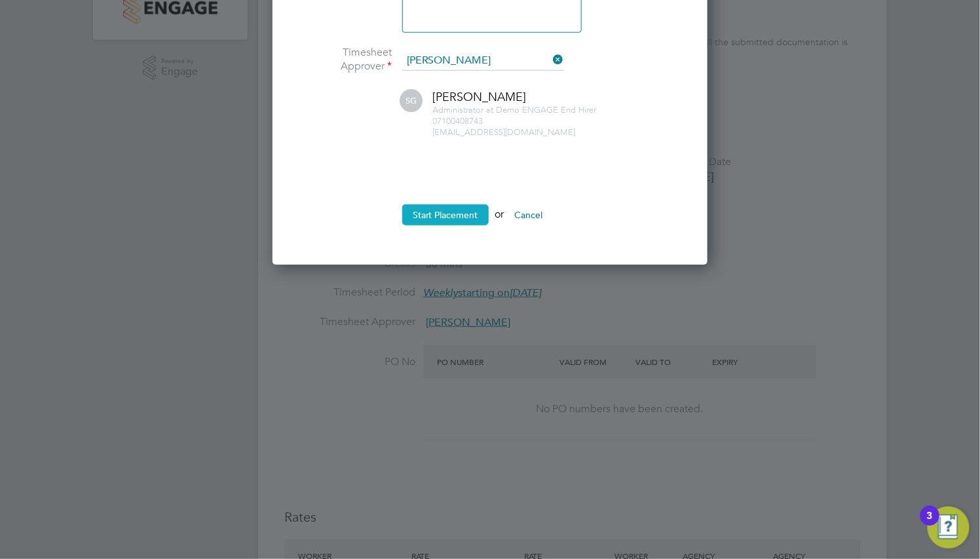  What do you see at coordinates (343, 60) in the screenshot?
I see `label: Timesheet Approver` at bounding box center [343, 60].